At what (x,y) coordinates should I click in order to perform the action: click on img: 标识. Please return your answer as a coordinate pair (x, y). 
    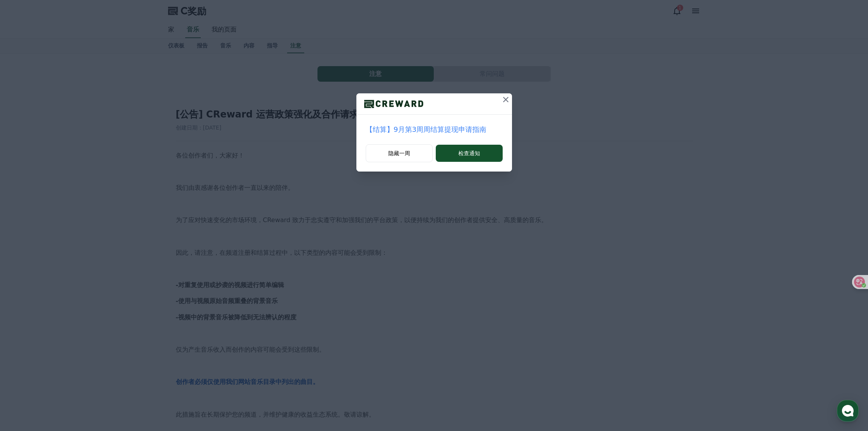
    Looking at the image, I should click on (394, 104).